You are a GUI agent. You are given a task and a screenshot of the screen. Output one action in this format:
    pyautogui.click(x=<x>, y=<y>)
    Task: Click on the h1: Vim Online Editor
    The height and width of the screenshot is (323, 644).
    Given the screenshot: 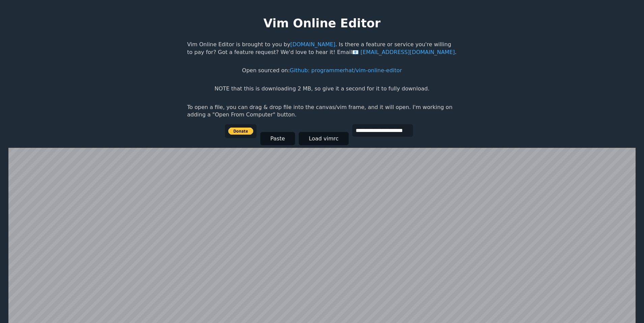 What is the action you would take?
    pyautogui.click(x=322, y=23)
    